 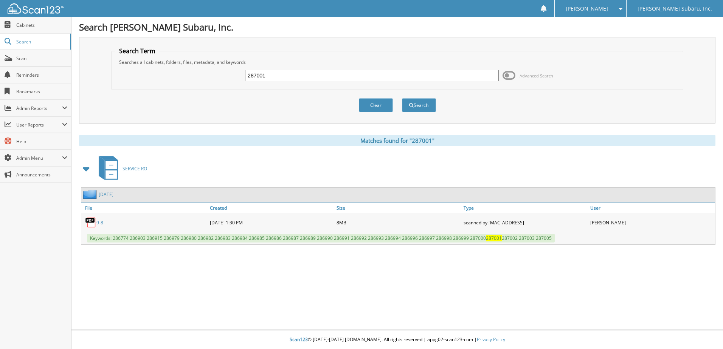 What do you see at coordinates (42, 175) in the screenshot?
I see `span: Announcements` at bounding box center [42, 175].